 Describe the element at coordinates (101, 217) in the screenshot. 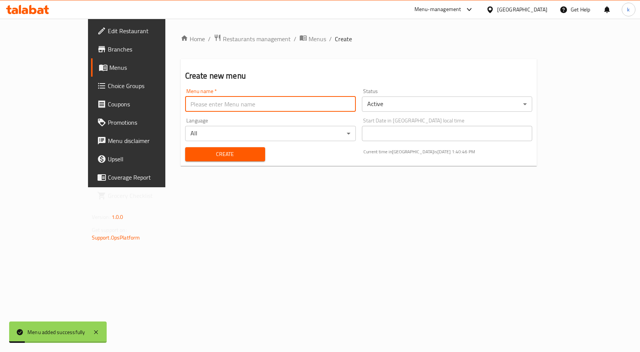

I see `span: Version:` at that location.